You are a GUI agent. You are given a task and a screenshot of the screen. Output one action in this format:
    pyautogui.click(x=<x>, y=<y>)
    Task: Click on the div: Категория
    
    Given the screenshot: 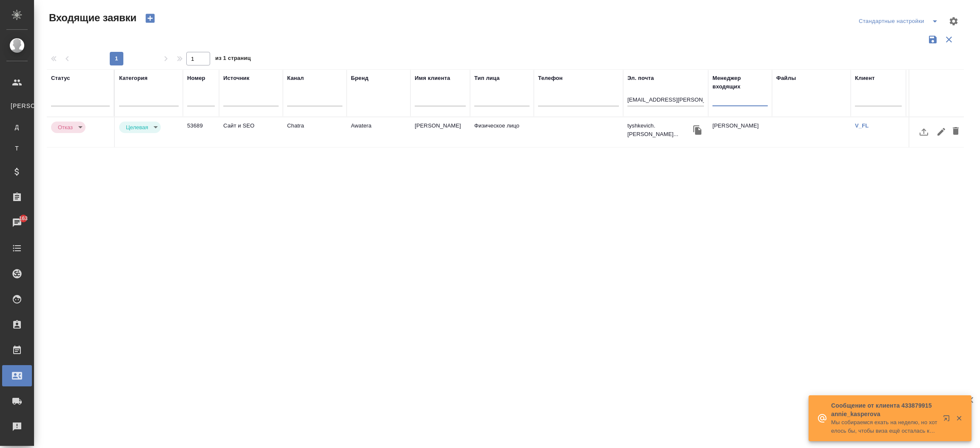 What is the action you would take?
    pyautogui.click(x=133, y=78)
    